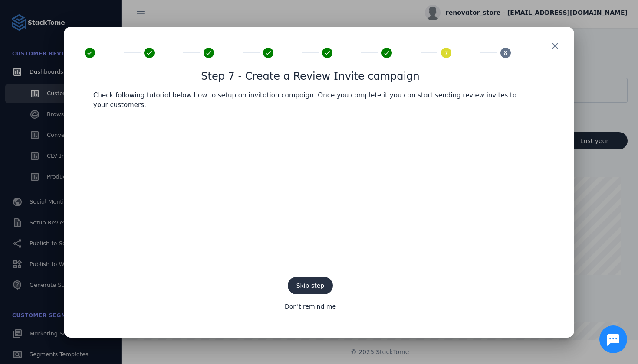 The height and width of the screenshot is (364, 638). Describe the element at coordinates (310, 76) in the screenshot. I see `h1: Step 7 - Create a Review Invite campaign` at that location.